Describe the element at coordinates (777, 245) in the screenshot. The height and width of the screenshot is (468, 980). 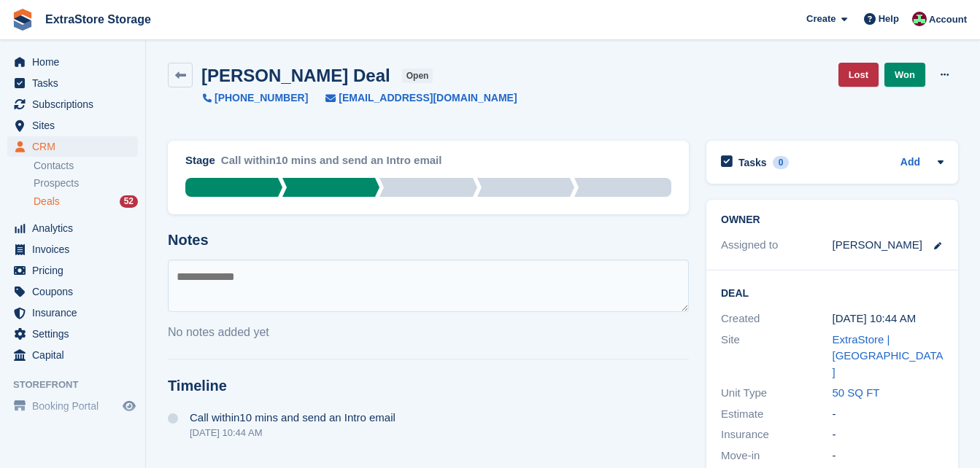
I see `div: Assigned to` at that location.